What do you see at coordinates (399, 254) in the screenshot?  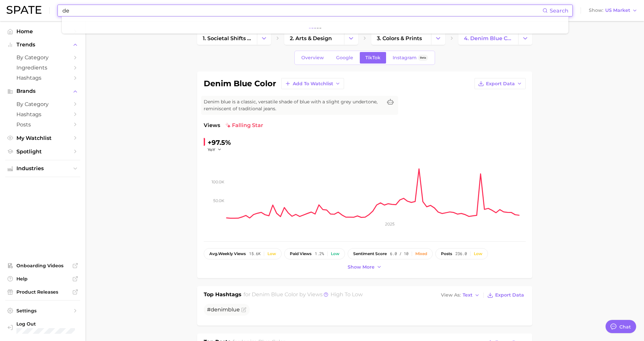 I see `span: 6.0 / 10` at bounding box center [399, 254].